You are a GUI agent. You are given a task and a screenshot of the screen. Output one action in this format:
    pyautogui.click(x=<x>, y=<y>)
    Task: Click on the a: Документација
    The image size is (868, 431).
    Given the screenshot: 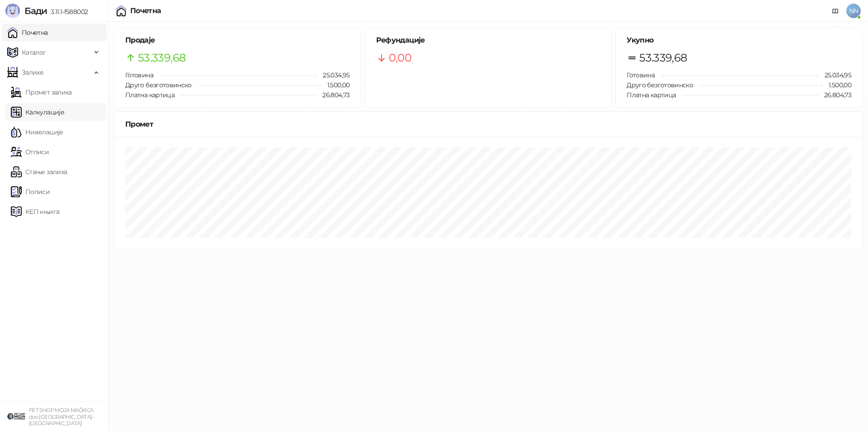 What is the action you would take?
    pyautogui.click(x=836, y=11)
    